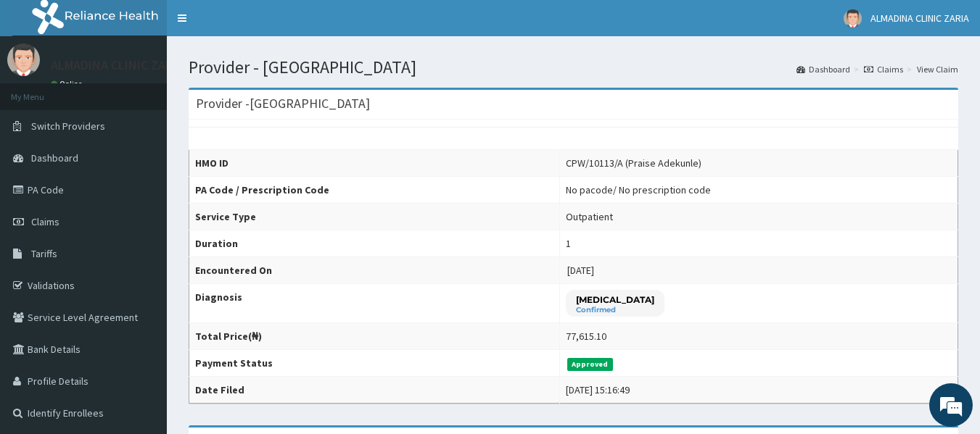  I want to click on a: Dashboard, so click(823, 69).